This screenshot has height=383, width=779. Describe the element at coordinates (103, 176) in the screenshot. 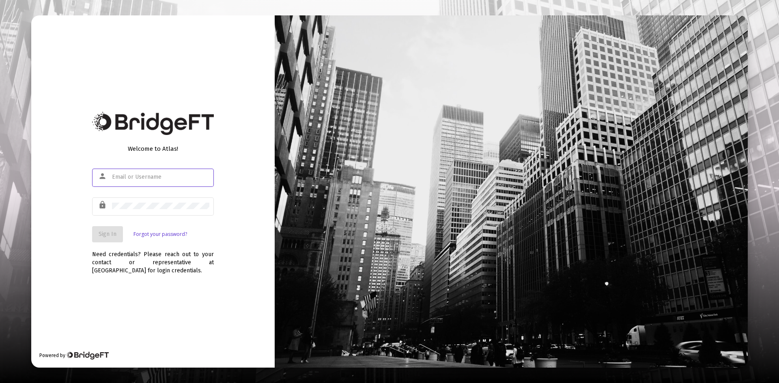

I see `mat-icon: person` at that location.